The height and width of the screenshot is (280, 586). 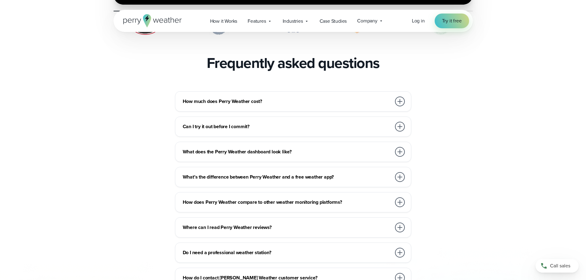 I want to click on h3: Can I try it out before I commit?, so click(x=287, y=127).